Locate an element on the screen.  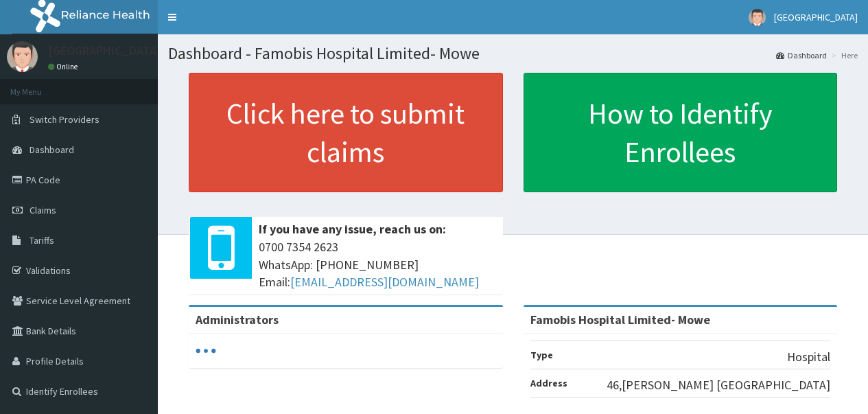
a: Dashboard is located at coordinates (802, 55).